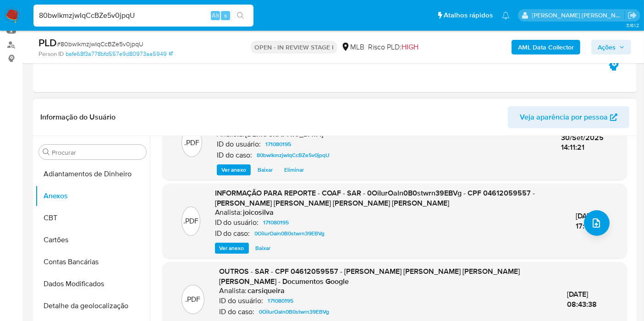 This screenshot has width=644, height=321. What do you see at coordinates (569, 117) in the screenshot?
I see `button: Veja aparência por pessoa` at bounding box center [569, 117].